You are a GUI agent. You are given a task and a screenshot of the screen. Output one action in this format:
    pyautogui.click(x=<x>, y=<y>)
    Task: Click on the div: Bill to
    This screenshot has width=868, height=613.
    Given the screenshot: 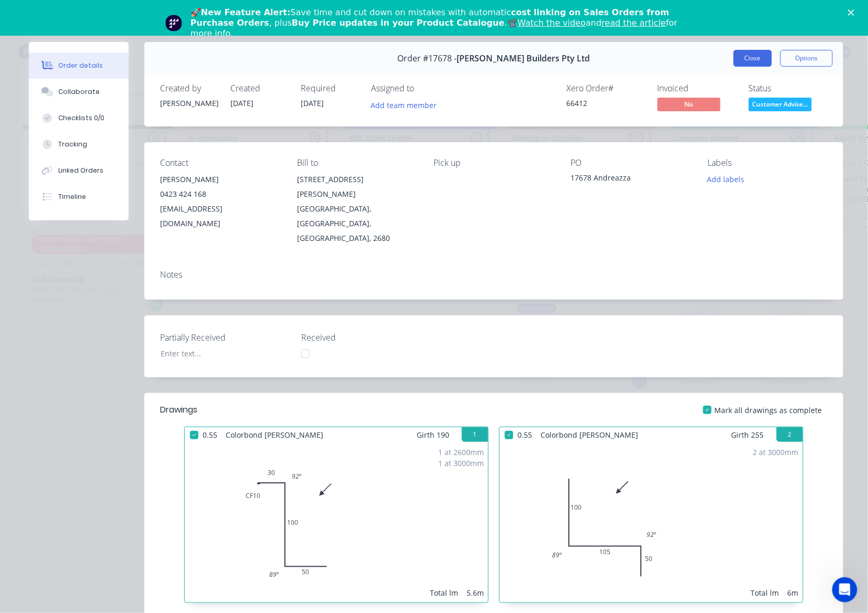 What is the action you would take?
    pyautogui.click(x=357, y=163)
    